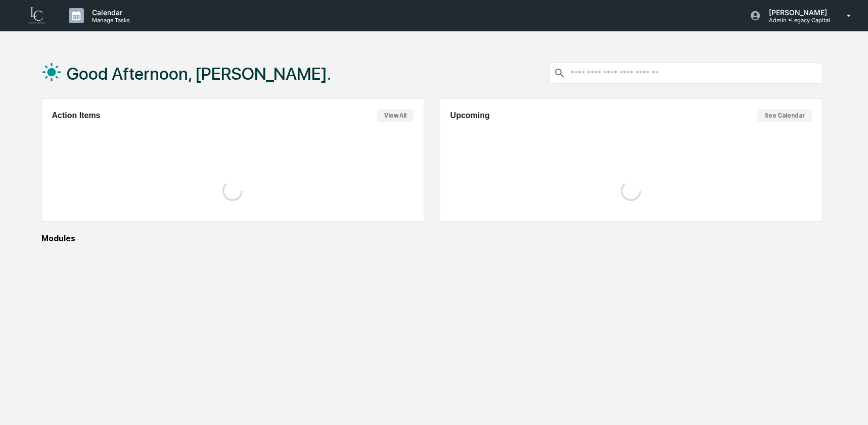 This screenshot has width=868, height=425. Describe the element at coordinates (395, 116) in the screenshot. I see `button: View All` at that location.